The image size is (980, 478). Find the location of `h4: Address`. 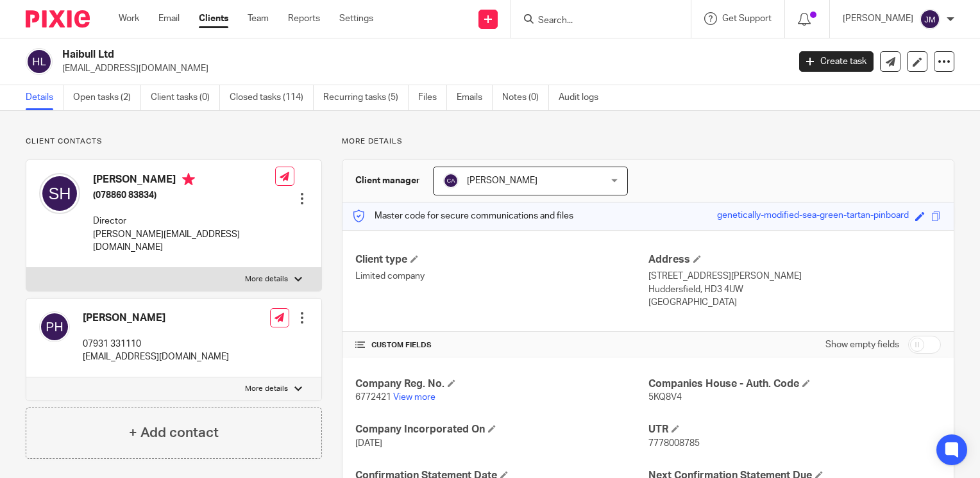

h4: Address is located at coordinates (794, 259).